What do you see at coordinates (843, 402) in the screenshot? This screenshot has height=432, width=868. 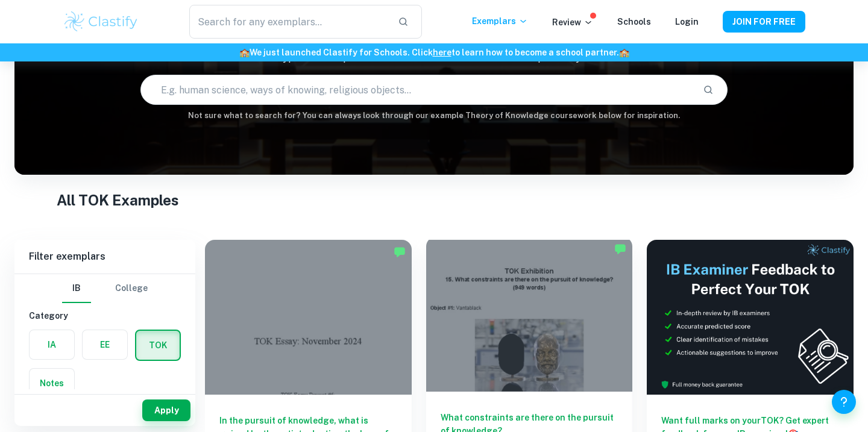 I see `button: Help and Feedback` at bounding box center [843, 402].